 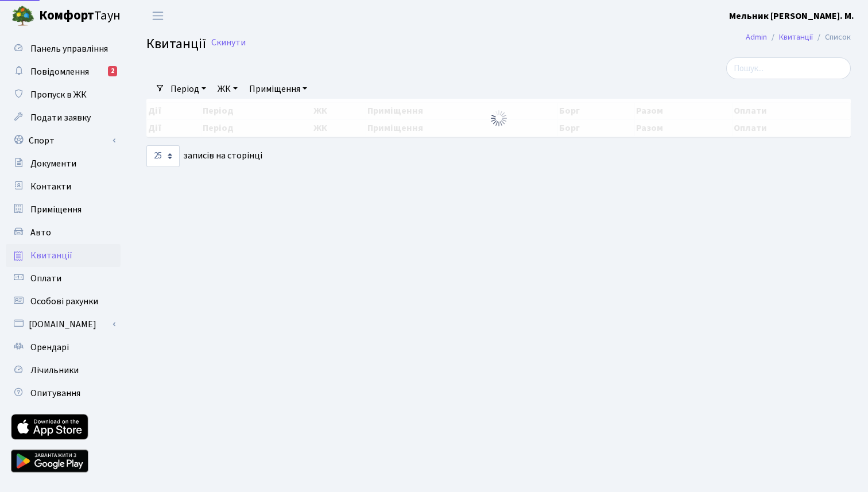 I want to click on span: Приміщення, so click(x=55, y=210).